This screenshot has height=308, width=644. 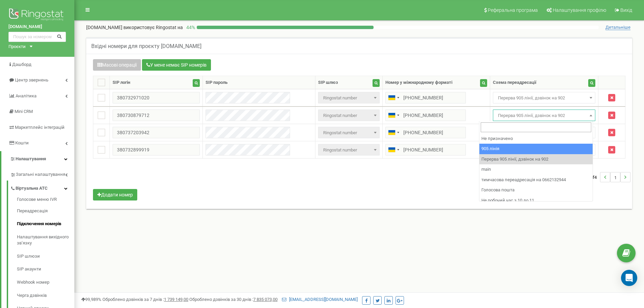 I want to click on div: Open Intercom Messenger, so click(x=629, y=278).